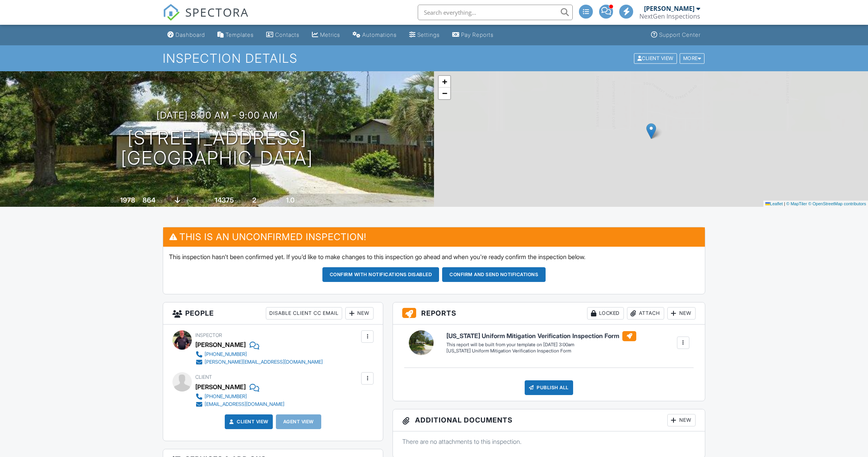 This screenshot has height=457, width=868. Describe the element at coordinates (225, 199) in the screenshot. I see `div: 14375` at that location.